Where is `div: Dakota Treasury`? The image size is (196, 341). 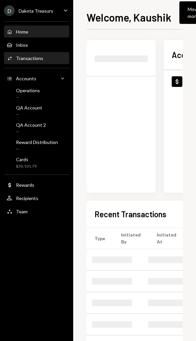 div: Dakota Treasury is located at coordinates (36, 11).